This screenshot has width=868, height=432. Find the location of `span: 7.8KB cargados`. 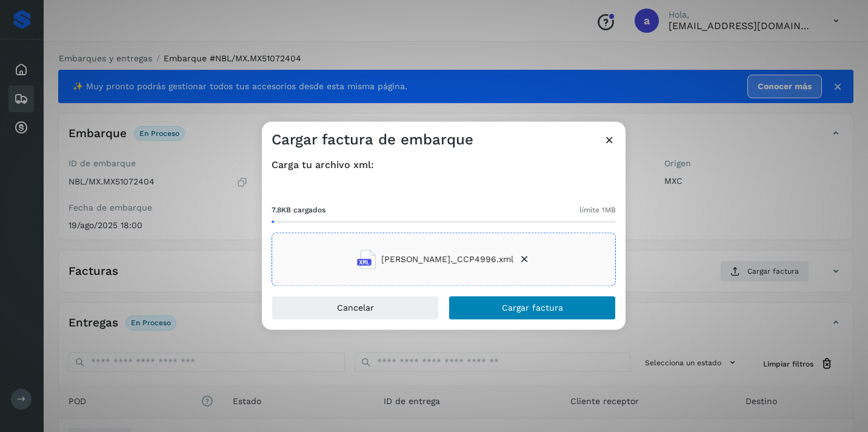

span: 7.8KB cargados is located at coordinates (298, 211).